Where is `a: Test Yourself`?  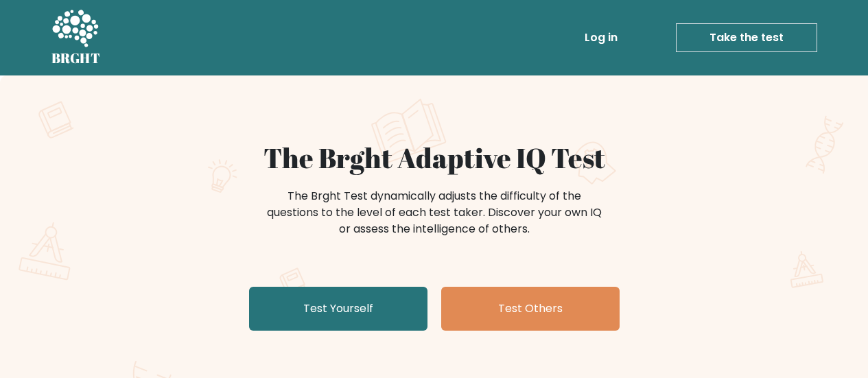
a: Test Yourself is located at coordinates (339, 309).